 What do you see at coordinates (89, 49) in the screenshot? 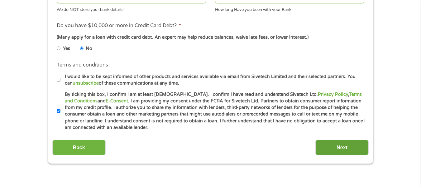
I see `label: No` at bounding box center [89, 49].